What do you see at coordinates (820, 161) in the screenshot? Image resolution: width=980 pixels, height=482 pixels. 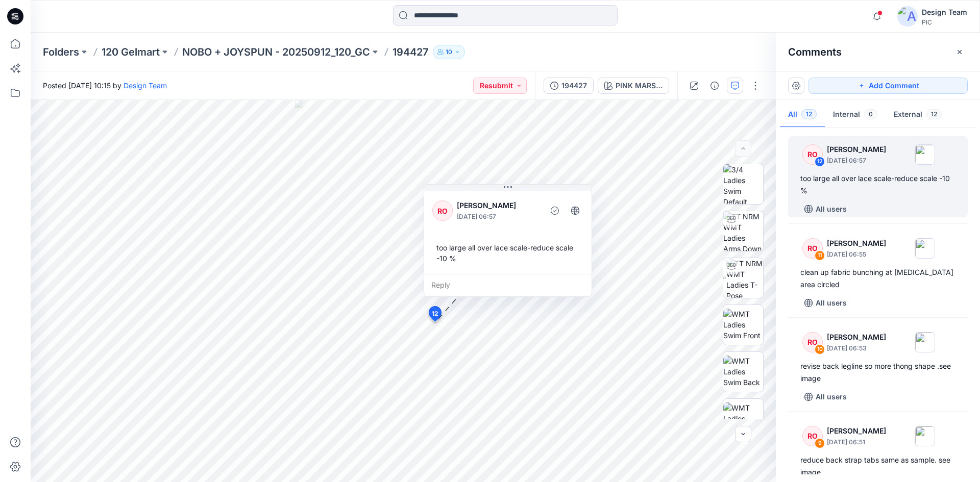 I see `div: 12` at bounding box center [820, 161].